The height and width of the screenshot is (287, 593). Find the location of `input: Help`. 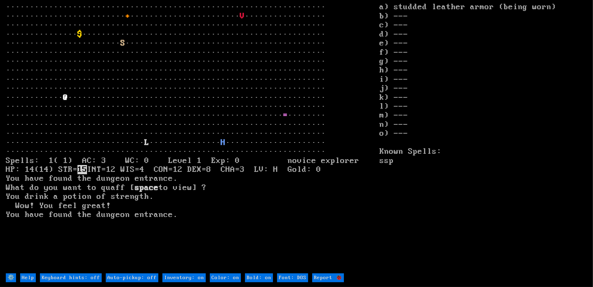

input: Help is located at coordinates (28, 277).